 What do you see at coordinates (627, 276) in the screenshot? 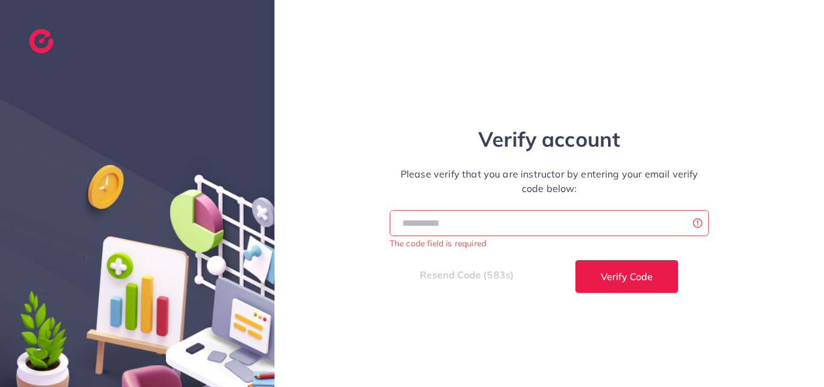
I see `span: Verify Code` at bounding box center [627, 276].